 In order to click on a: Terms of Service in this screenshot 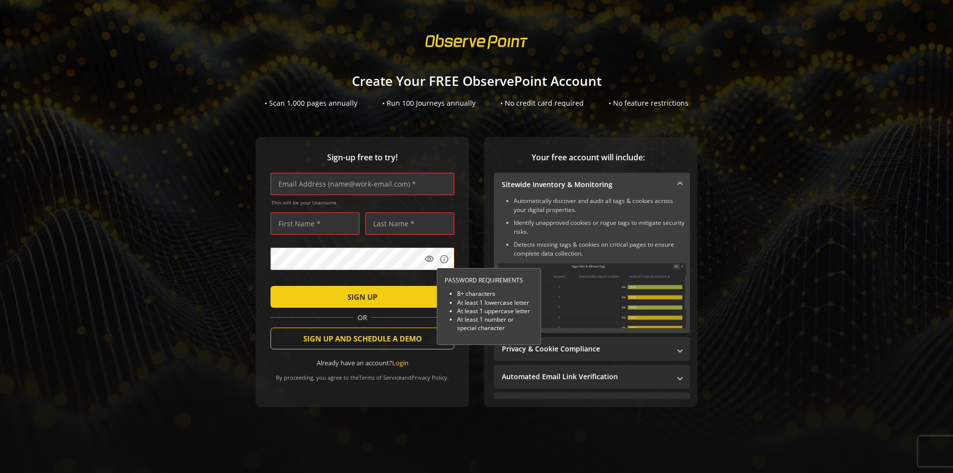, I will do `click(380, 377)`.